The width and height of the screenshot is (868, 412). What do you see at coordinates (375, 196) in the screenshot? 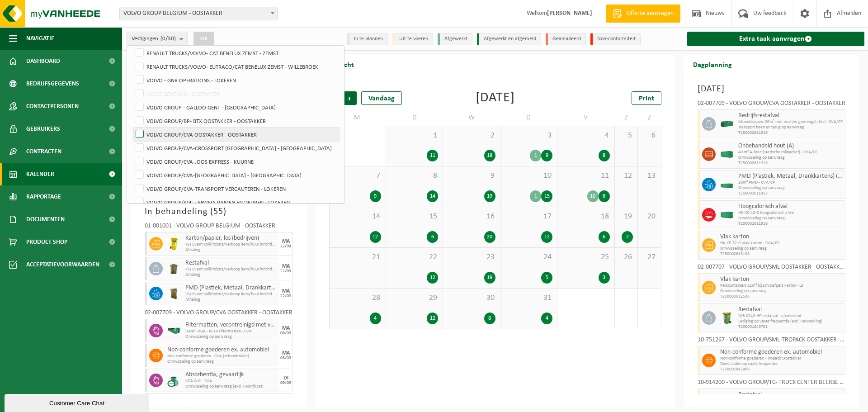
I see `div: 9` at bounding box center [375, 196].